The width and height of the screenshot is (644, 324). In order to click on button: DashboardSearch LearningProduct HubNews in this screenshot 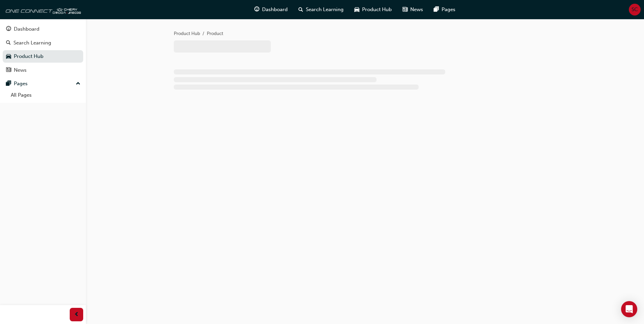, I will do `click(43, 50)`.